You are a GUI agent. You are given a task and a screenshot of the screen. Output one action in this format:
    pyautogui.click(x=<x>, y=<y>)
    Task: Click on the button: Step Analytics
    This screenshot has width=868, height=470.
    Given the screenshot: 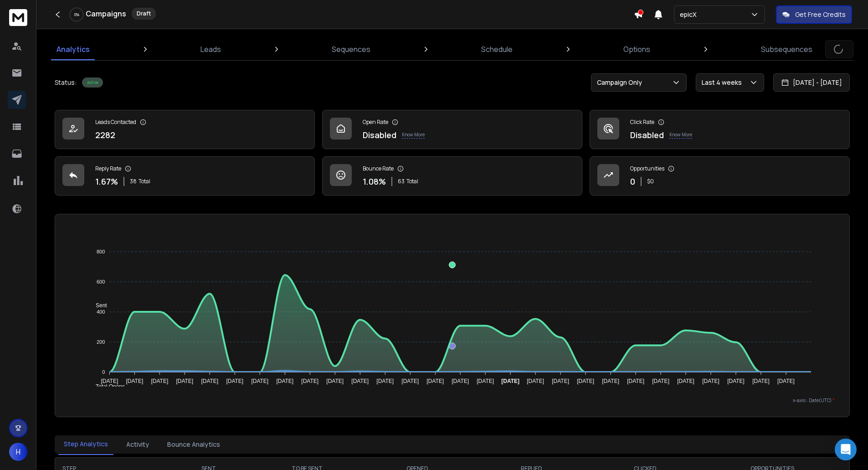 What is the action you would take?
    pyautogui.click(x=85, y=444)
    